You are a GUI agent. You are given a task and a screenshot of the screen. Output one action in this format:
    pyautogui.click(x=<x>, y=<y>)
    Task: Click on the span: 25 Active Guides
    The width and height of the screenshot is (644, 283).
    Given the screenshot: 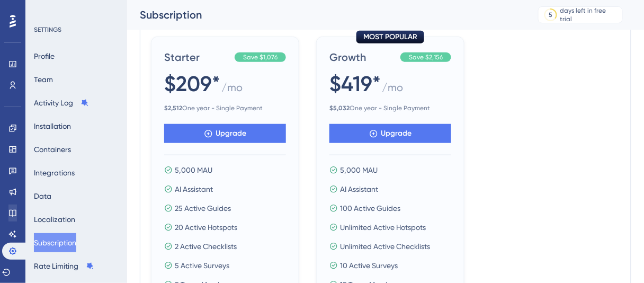 What is the action you would take?
    pyautogui.click(x=203, y=209)
    